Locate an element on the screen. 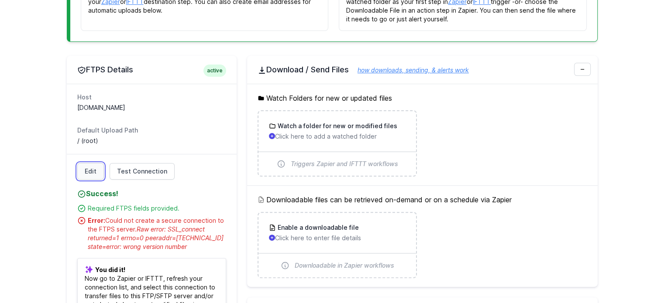 This screenshot has height=303, width=664. a: how downloads, sending, & alerts work is located at coordinates (409, 70).